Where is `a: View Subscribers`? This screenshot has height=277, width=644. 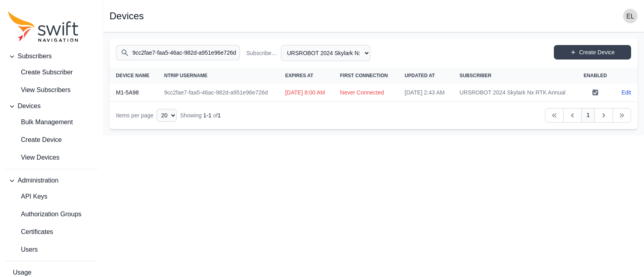 a: View Subscribers is located at coordinates (51, 90).